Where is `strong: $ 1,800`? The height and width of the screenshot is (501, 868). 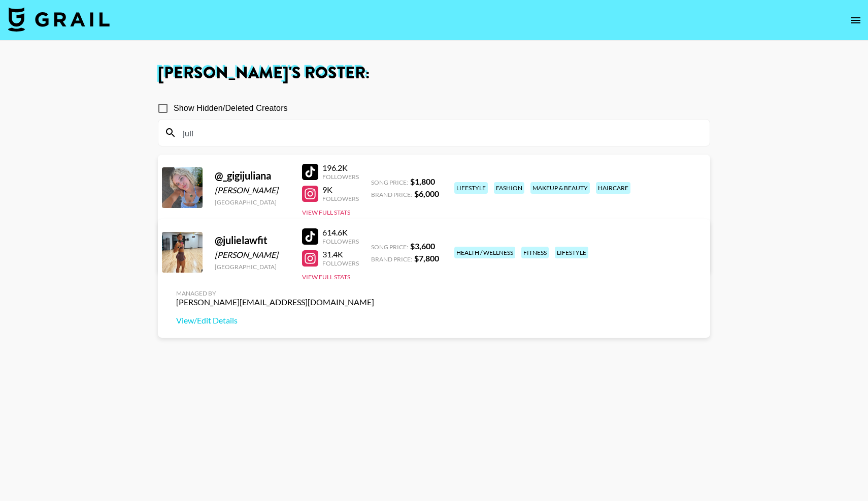
strong: $ 1,800 is located at coordinates (423, 181).